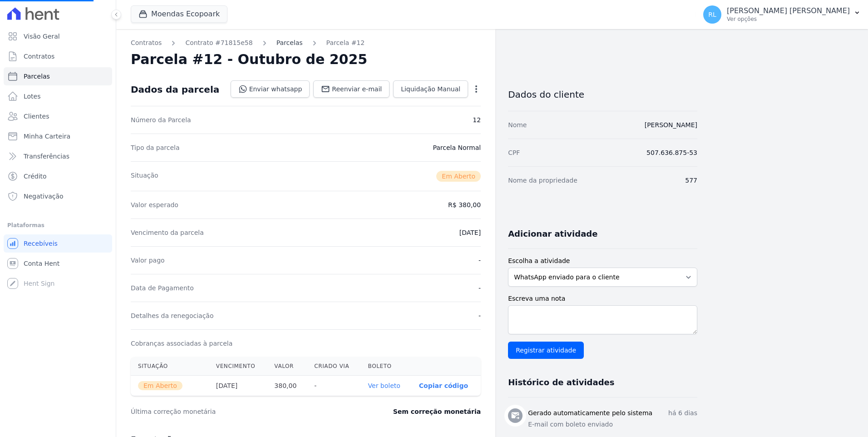  What do you see at coordinates (249, 59) in the screenshot?
I see `h2: Parcela #12 - Outubro de 2025` at bounding box center [249, 59].